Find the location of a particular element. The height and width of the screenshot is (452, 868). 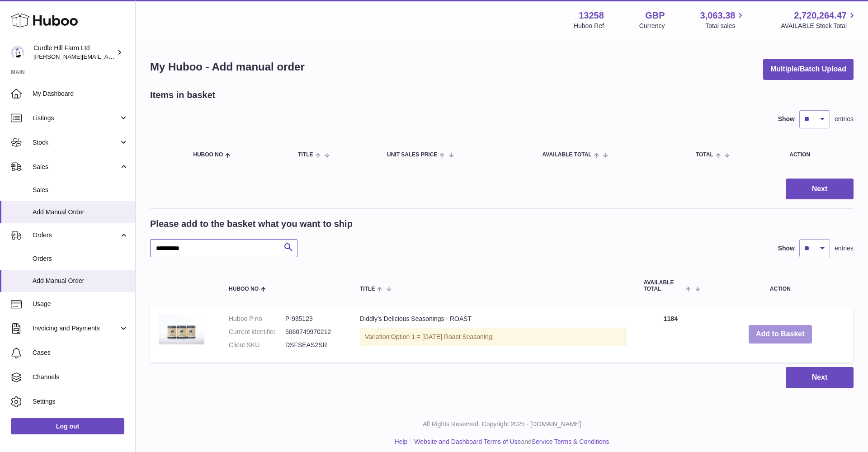

dt: Client SKU is located at coordinates (257, 345).